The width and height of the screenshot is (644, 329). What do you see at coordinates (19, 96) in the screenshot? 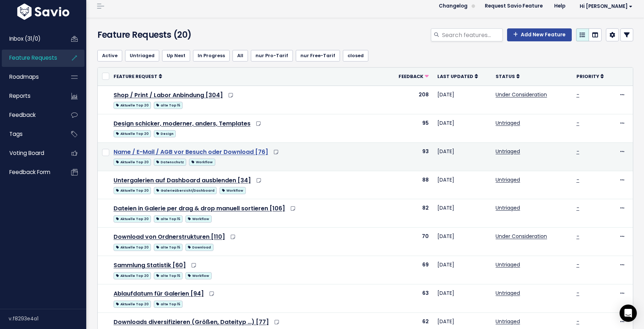
I see `span: Reports` at bounding box center [19, 96].